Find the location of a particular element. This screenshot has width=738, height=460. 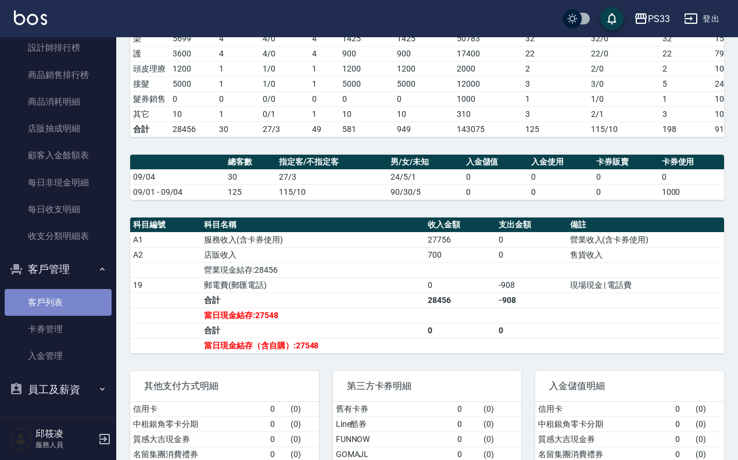

td: 310 is located at coordinates (488, 114).